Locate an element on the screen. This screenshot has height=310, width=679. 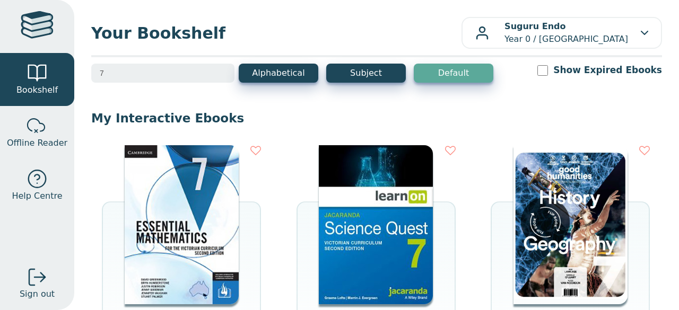
span: Help Centre is located at coordinates (37, 196).